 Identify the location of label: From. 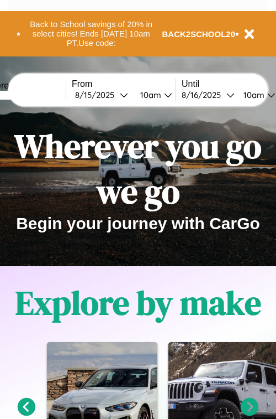
(124, 84).